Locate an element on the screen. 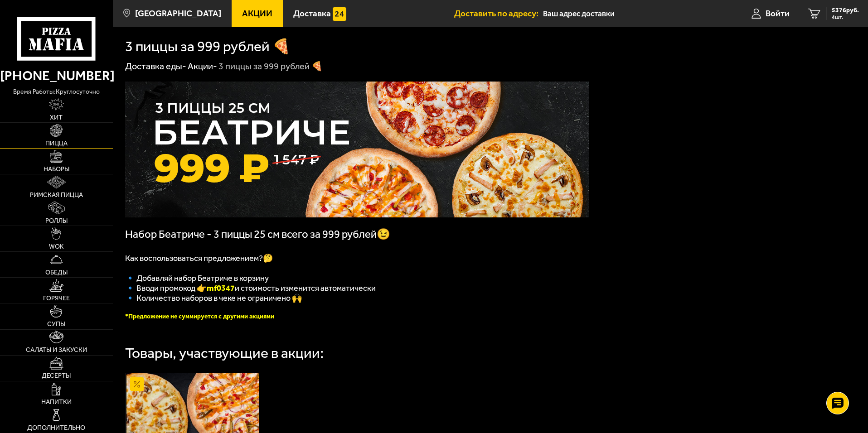 This screenshot has width=868, height=433. span: Обеды is located at coordinates (56, 273).